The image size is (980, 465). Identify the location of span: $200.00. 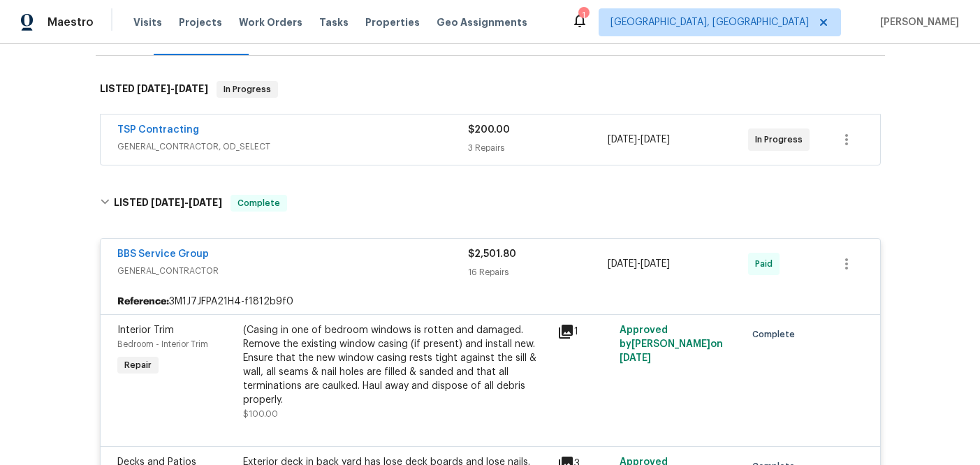
(489, 130).